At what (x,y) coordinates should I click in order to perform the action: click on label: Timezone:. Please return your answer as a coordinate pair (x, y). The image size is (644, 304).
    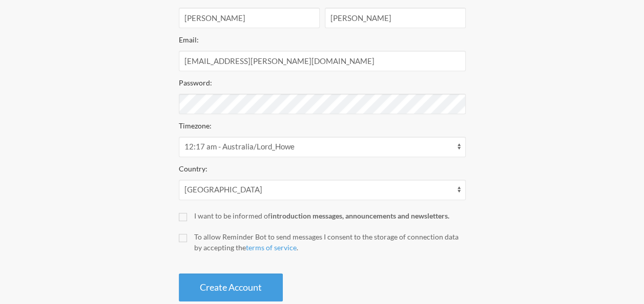
    Looking at the image, I should click on (195, 126).